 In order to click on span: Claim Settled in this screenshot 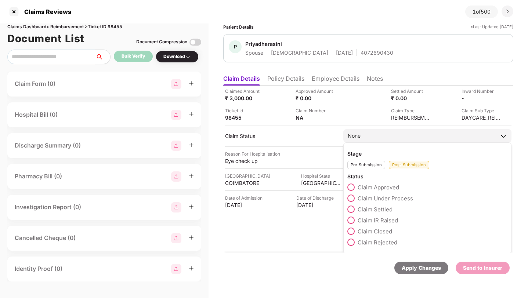, I will do `click(375, 209)`.